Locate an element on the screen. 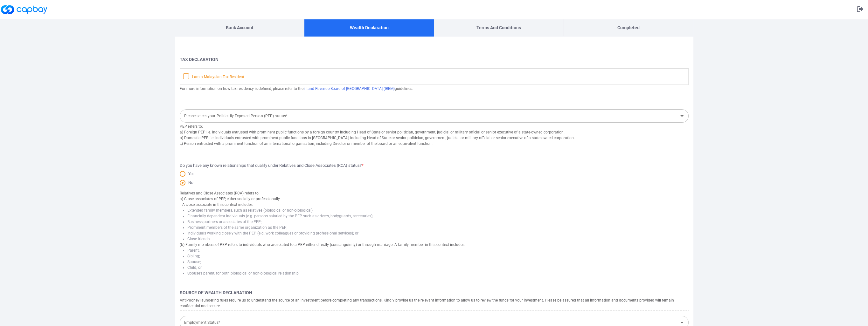 The width and height of the screenshot is (868, 326). li: Business partners or associates of the PEP; is located at coordinates (438, 222).